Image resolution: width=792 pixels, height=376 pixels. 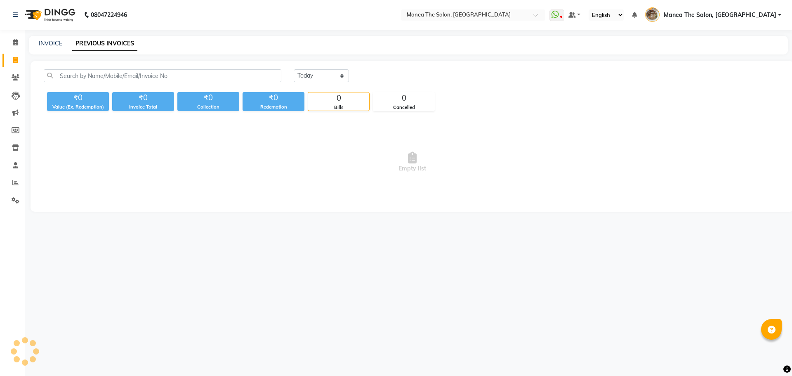 What do you see at coordinates (163, 76) in the screenshot?
I see `input: Search by Name/Mobile/Email/Invoice No` at bounding box center [163, 76].